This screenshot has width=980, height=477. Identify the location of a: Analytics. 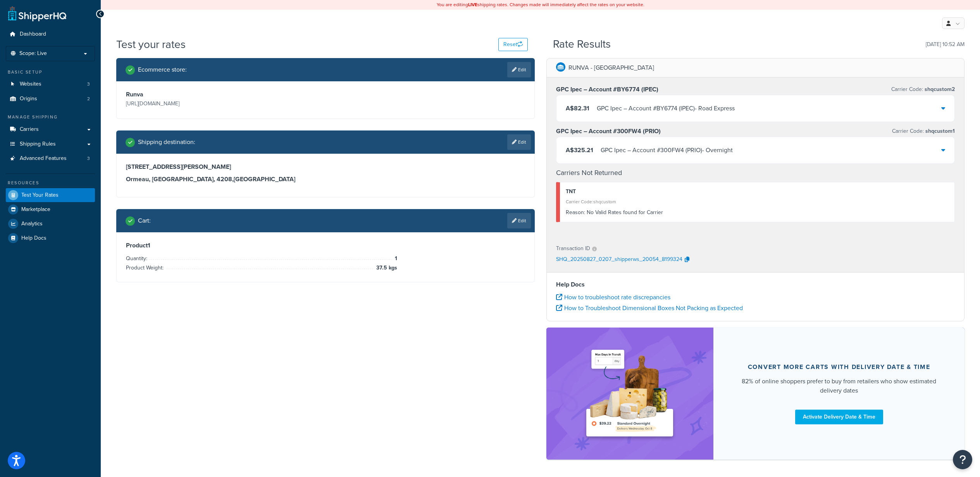
(50, 224).